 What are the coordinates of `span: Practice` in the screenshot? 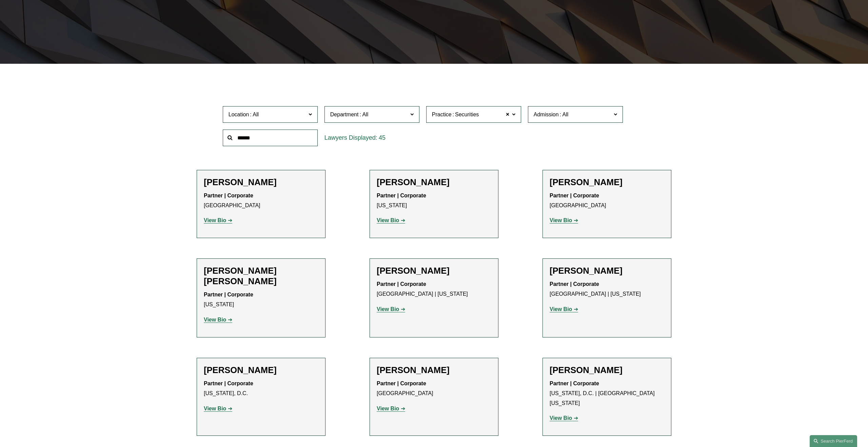 It's located at (442, 114).